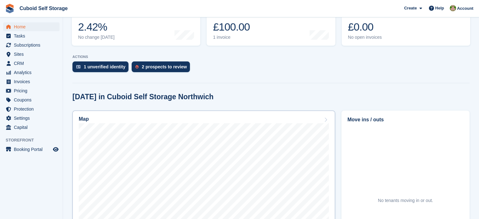 The height and width of the screenshot is (219, 479). I want to click on span: Settings, so click(33, 118).